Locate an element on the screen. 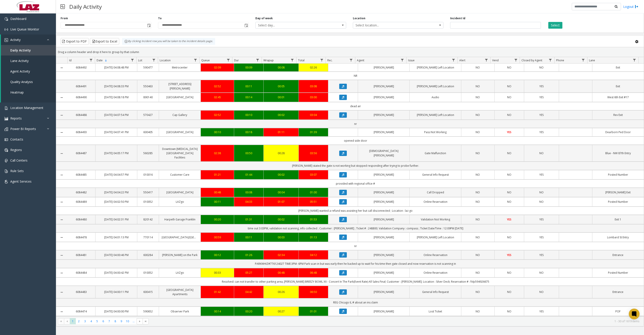  a: 560285 is located at coordinates (148, 153).